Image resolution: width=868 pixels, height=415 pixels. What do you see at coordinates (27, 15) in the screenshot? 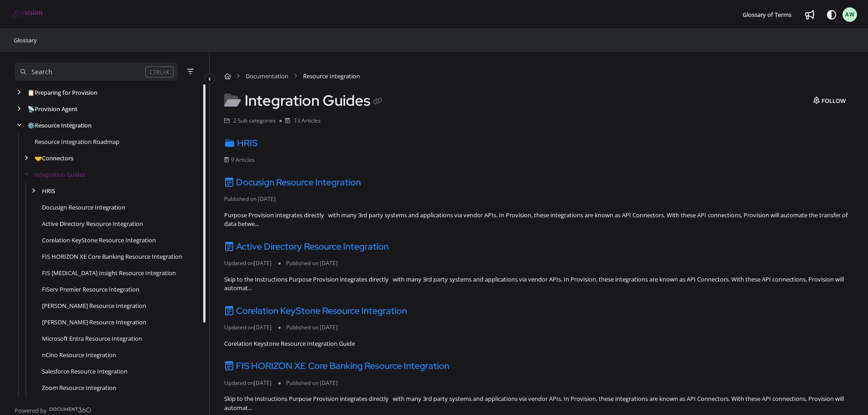
I see `a: Project logo` at bounding box center [27, 15].